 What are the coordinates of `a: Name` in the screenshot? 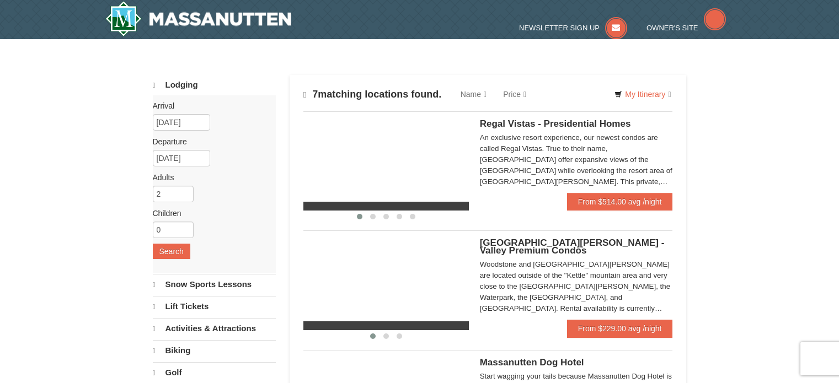 It's located at (473, 94).